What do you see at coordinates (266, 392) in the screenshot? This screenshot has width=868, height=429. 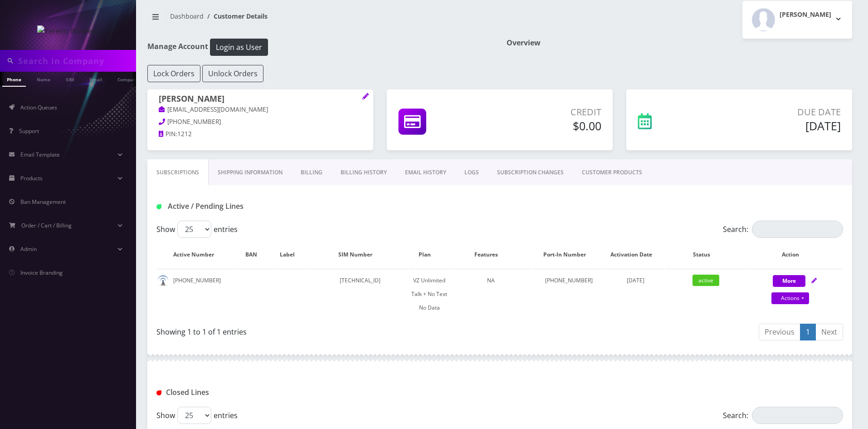 I see `h1: Closed Lines` at bounding box center [266, 392].